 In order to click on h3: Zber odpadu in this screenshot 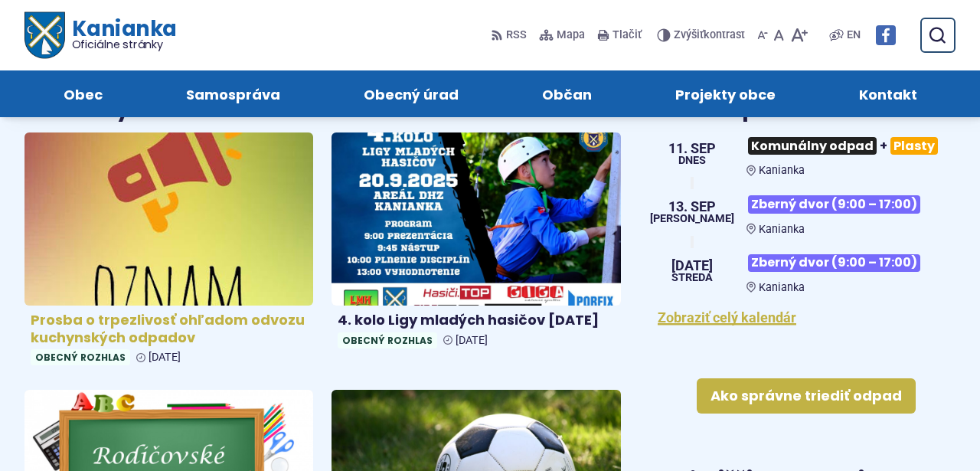, I will do `click(806, 109)`.